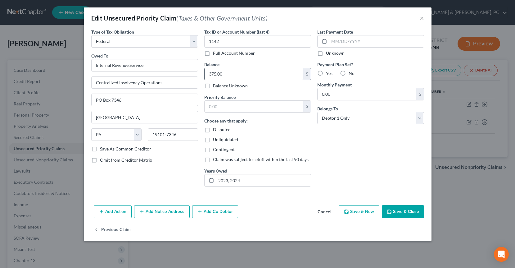  I want to click on label: Balance, so click(212, 64).